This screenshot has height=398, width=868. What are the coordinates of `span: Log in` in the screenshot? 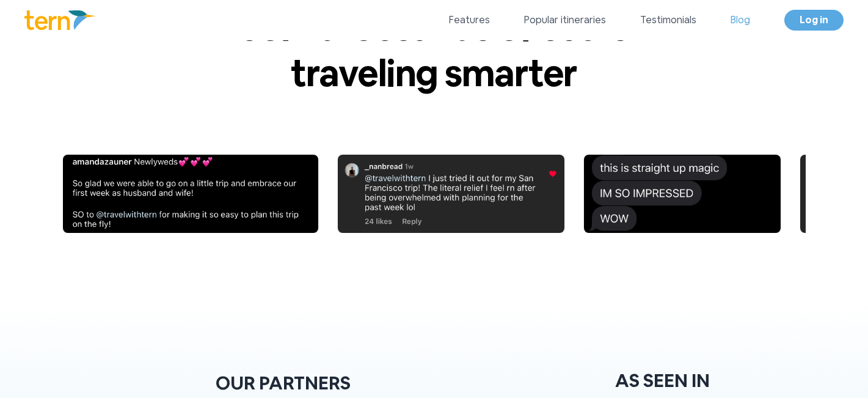 It's located at (814, 19).